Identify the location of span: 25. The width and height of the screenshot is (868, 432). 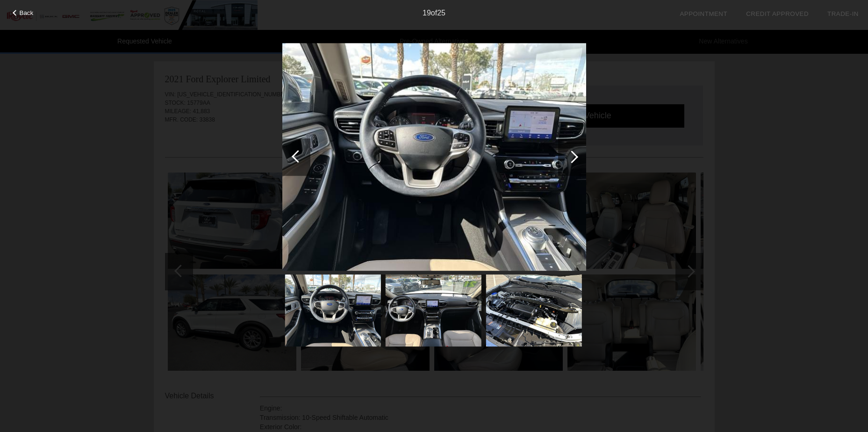
(441, 13).